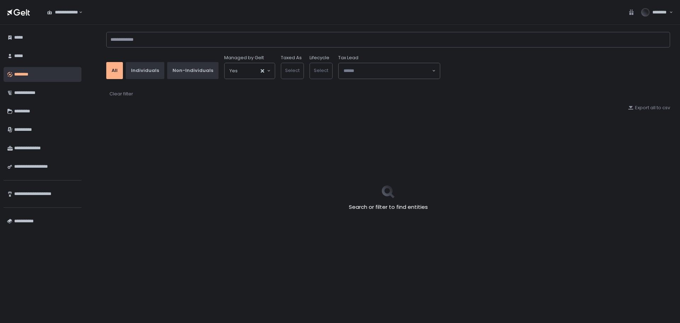  I want to click on span: Yes, so click(233, 71).